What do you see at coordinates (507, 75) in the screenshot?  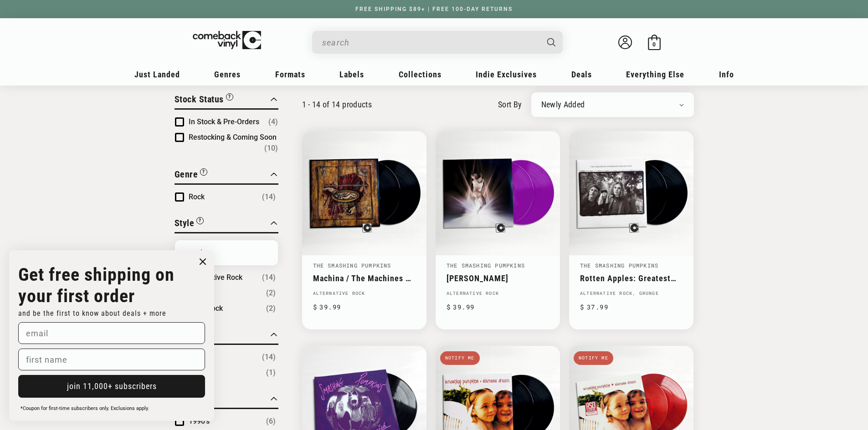 I see `span: Indie Exclusives` at bounding box center [507, 75].